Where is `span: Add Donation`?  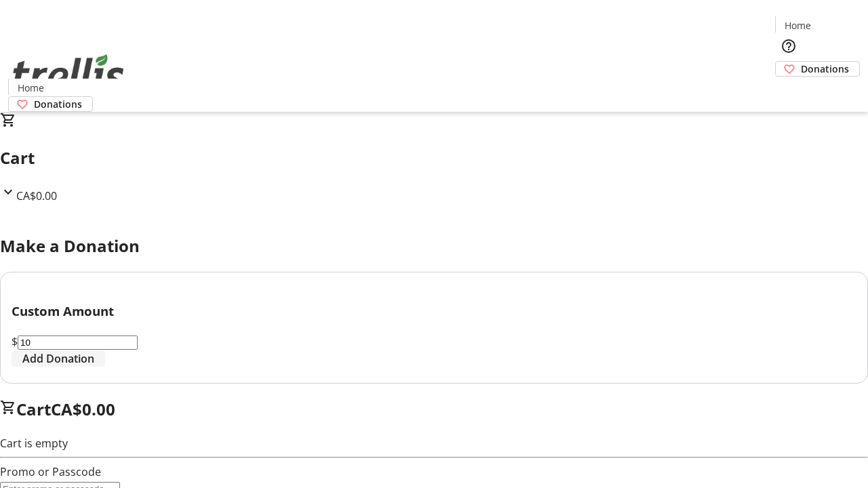 span: Add Donation is located at coordinates (58, 358).